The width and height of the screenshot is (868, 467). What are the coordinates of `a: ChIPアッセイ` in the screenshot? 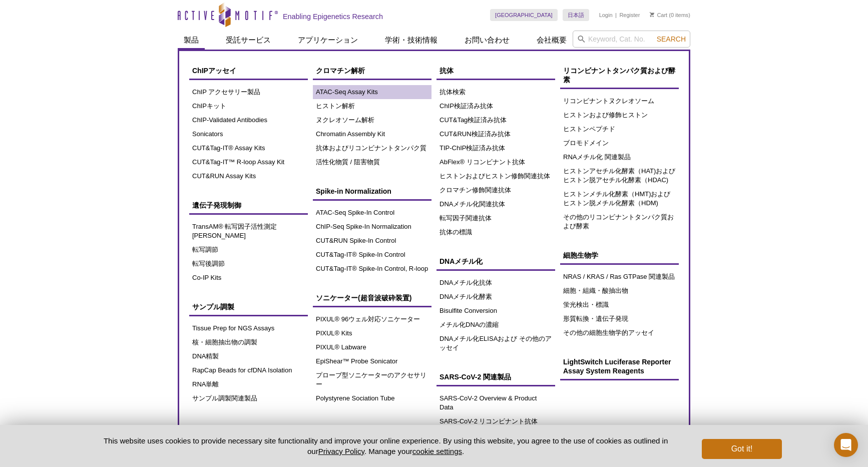 It's located at (248, 71).